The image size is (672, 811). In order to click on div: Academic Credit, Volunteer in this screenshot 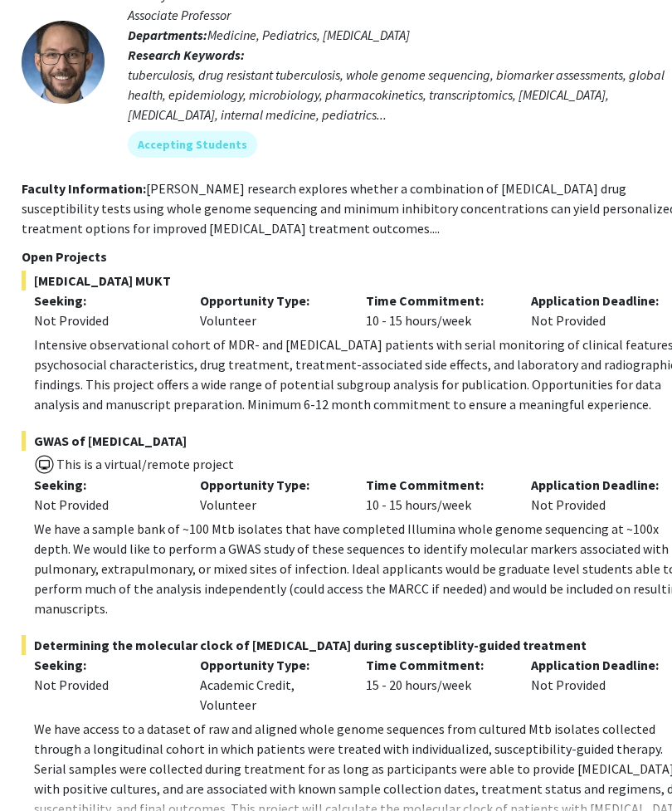, I will do `click(270, 685)`.